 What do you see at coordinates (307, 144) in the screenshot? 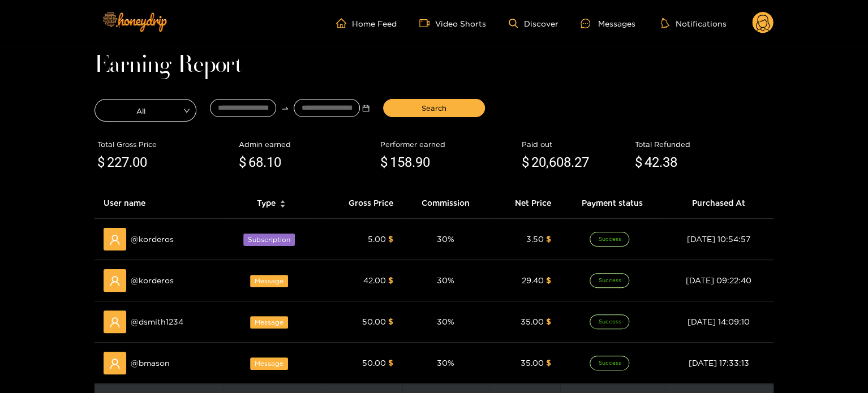
I see `div: Admin earned` at bounding box center [307, 144].